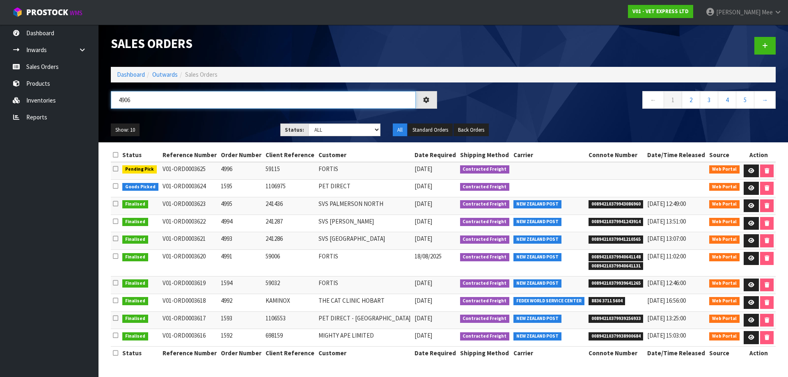  I want to click on td: V01-ORD0003624, so click(190, 188).